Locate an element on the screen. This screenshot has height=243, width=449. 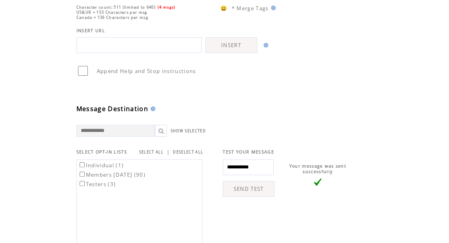
input: Testers (3) is located at coordinates (82, 183).